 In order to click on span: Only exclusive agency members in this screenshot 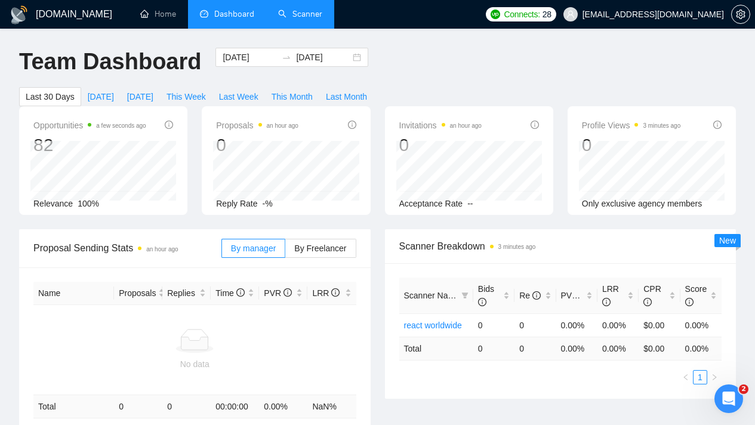, I will do `click(642, 204)`.